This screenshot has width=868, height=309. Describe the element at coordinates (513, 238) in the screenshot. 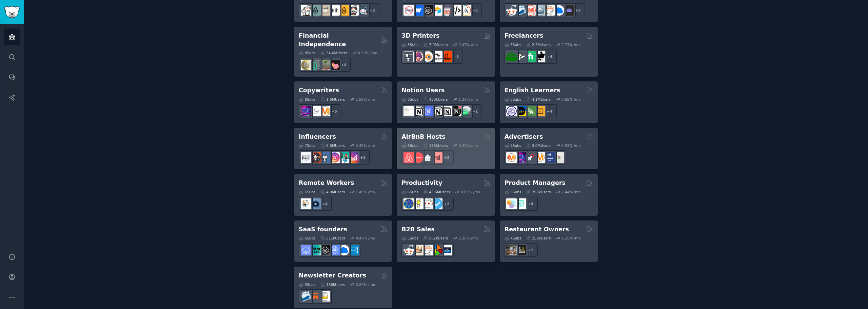

I see `div: 4 Sub s` at that location.